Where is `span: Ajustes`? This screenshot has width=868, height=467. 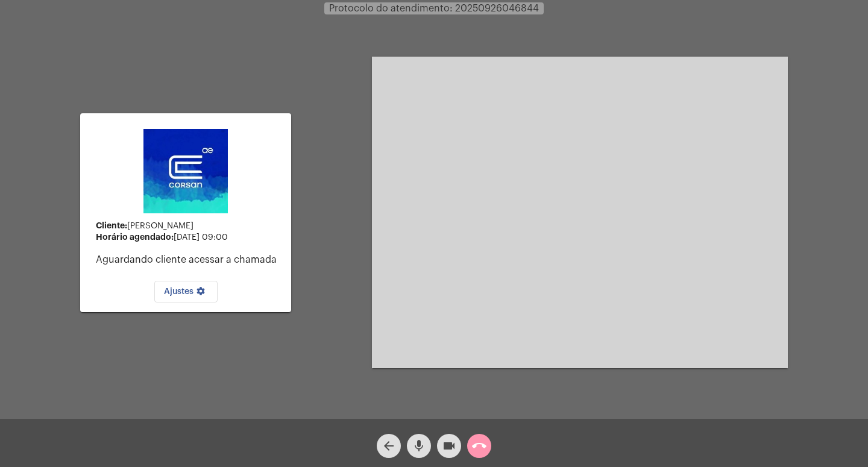
span: Ajustes is located at coordinates (186, 292).